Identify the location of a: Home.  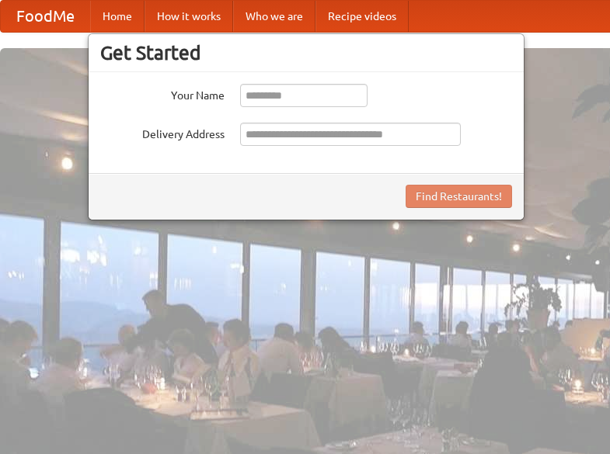
(117, 16).